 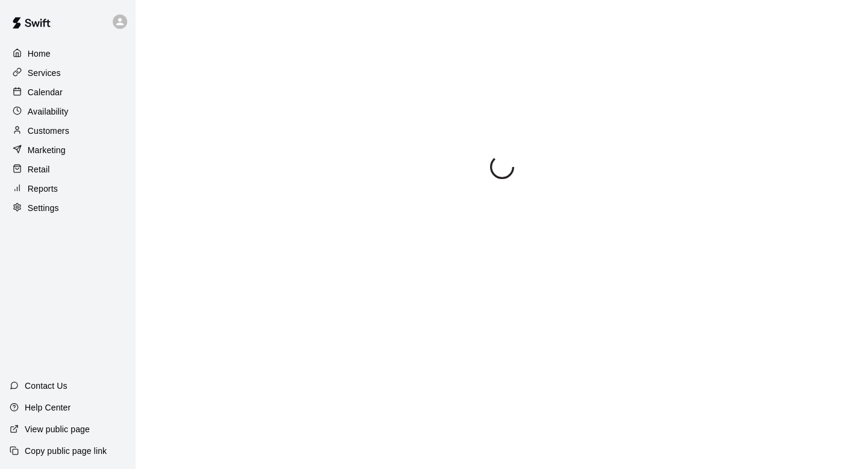 What do you see at coordinates (44, 73) in the screenshot?
I see `p: Services` at bounding box center [44, 73].